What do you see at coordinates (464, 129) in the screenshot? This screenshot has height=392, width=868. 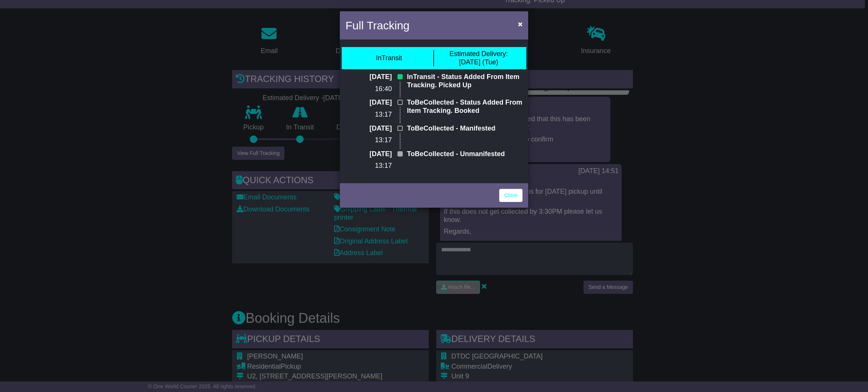 I see `p: ToBeCollected - Manifested` at bounding box center [464, 129].